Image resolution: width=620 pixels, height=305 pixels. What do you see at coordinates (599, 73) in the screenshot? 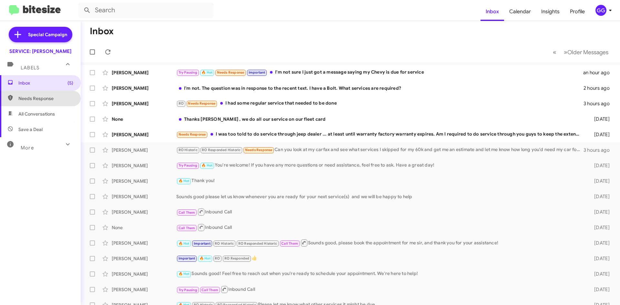
I see `div: an hour ago` at bounding box center [599, 73].